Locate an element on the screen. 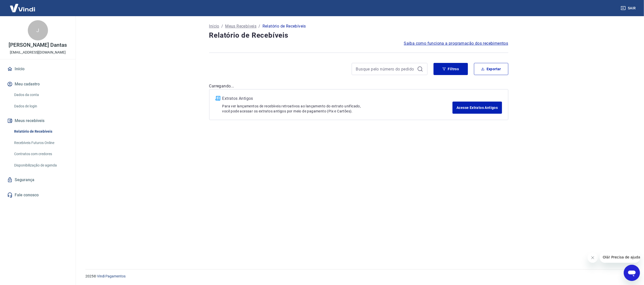 The width and height of the screenshot is (644, 285). a: Contratos com credores is located at coordinates (40, 154).